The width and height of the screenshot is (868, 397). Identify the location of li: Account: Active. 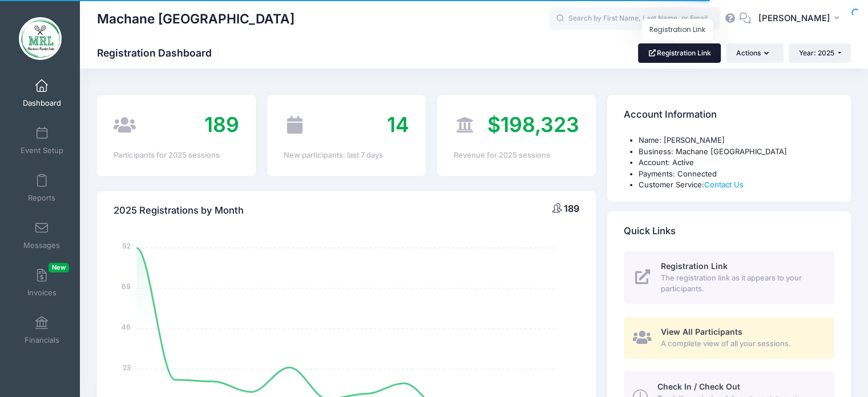
(736, 163).